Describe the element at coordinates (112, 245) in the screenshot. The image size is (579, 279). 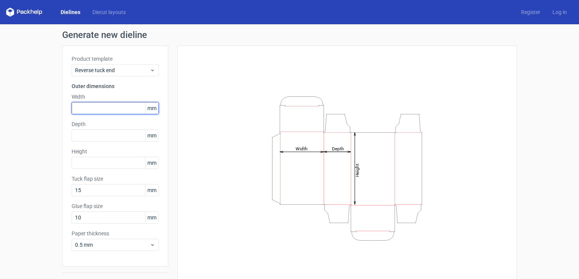
I see `span: 0.5 mm` at that location.